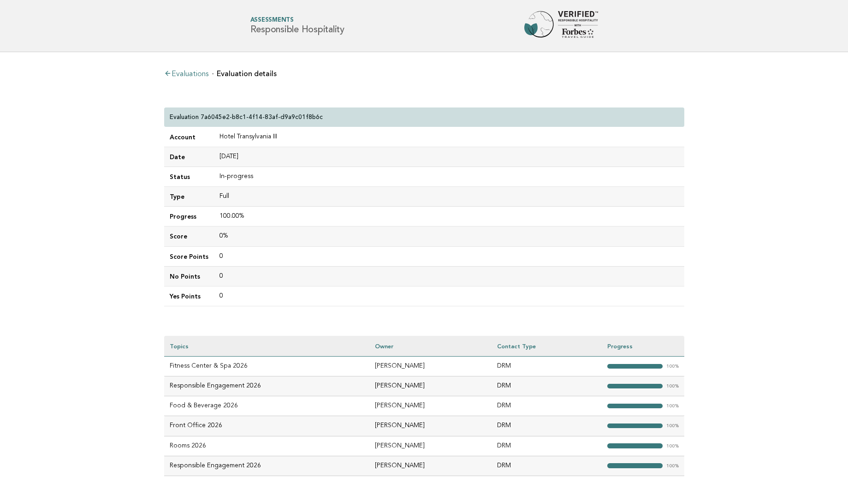 This screenshot has width=848, height=483. I want to click on p: Evaluation 7a6045e2-b8c1-4f14-83af-d9a9c01f8b6c, so click(246, 117).